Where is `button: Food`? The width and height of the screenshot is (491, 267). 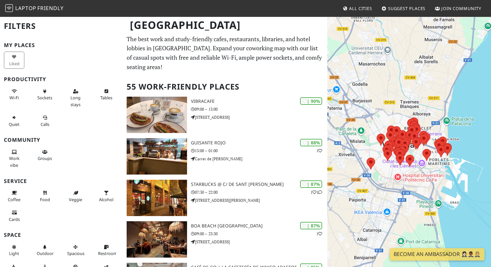
button: Food is located at coordinates (45, 196).